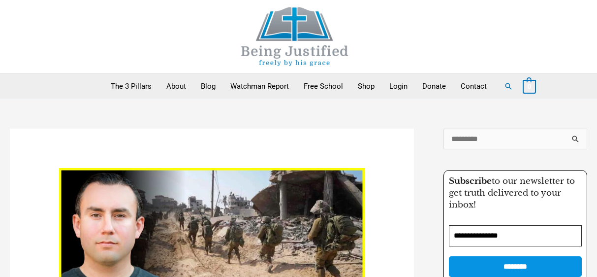 This screenshot has height=277, width=597. I want to click on a: Blog, so click(208, 86).